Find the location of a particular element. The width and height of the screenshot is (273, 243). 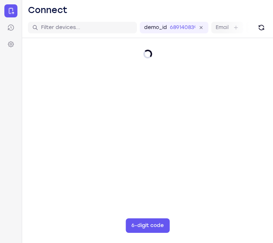

input: Filter devices... is located at coordinates (87, 28).